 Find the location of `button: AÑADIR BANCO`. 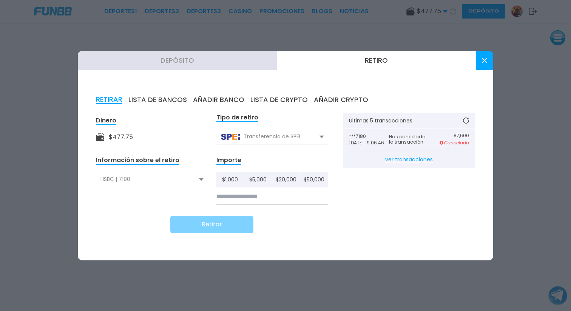

button: AÑADIR BANCO is located at coordinates (219, 100).